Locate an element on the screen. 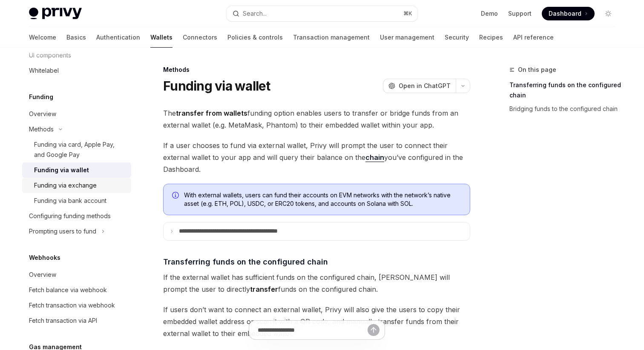 The height and width of the screenshot is (350, 644). div: Funding via card, Apple Pay, and Google Pay is located at coordinates (80, 150).